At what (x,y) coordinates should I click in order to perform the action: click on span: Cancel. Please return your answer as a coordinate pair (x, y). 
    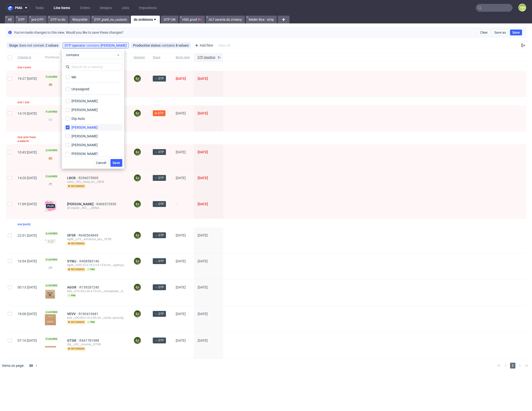
    Looking at the image, I should click on (101, 163).